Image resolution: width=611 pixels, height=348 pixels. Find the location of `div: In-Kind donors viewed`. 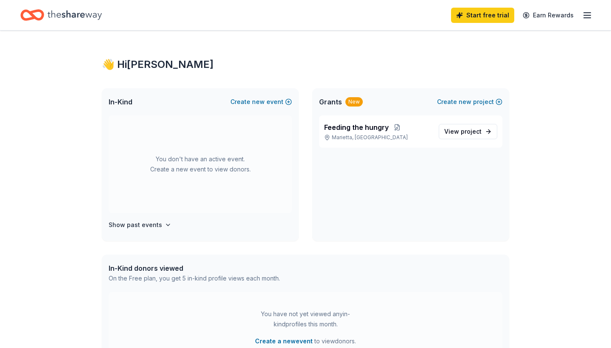

div: In-Kind donors viewed is located at coordinates (194, 268).